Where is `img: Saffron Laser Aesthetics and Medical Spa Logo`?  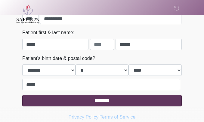
img: Saffron Laser Aesthetics and Medical Spa Logo is located at coordinates (28, 14).